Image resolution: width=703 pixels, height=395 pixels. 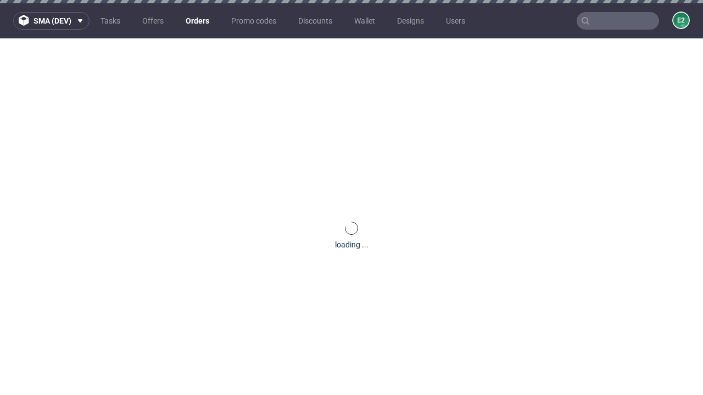 I want to click on div: loading ..., so click(x=351, y=245).